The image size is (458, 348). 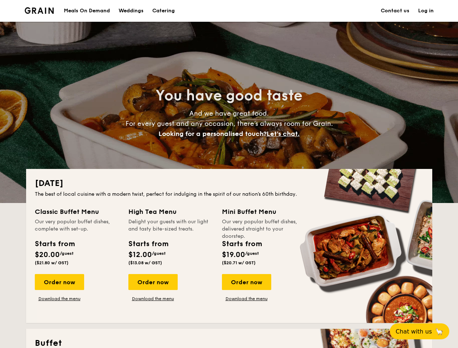 What do you see at coordinates (414, 331) in the screenshot?
I see `span: Chat with us` at bounding box center [414, 331].